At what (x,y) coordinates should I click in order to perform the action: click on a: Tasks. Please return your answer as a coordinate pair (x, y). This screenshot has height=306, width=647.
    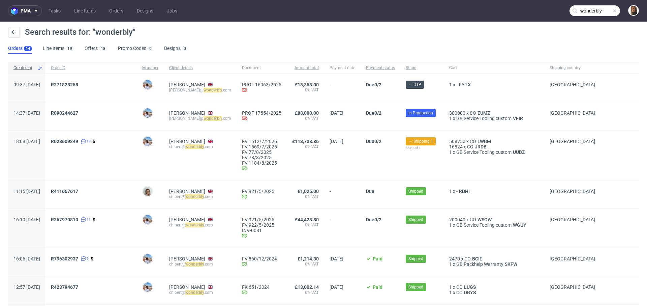
    Looking at the image, I should click on (55, 11).